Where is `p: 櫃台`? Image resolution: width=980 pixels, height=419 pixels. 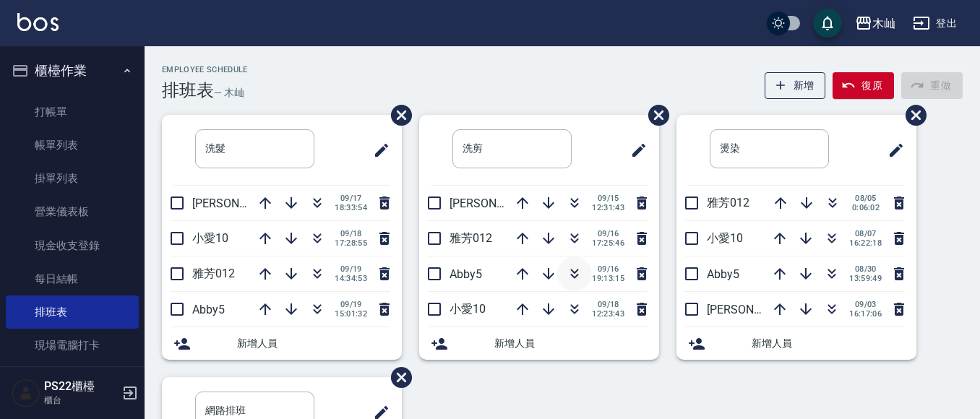
p: 櫃台 is located at coordinates (81, 401).